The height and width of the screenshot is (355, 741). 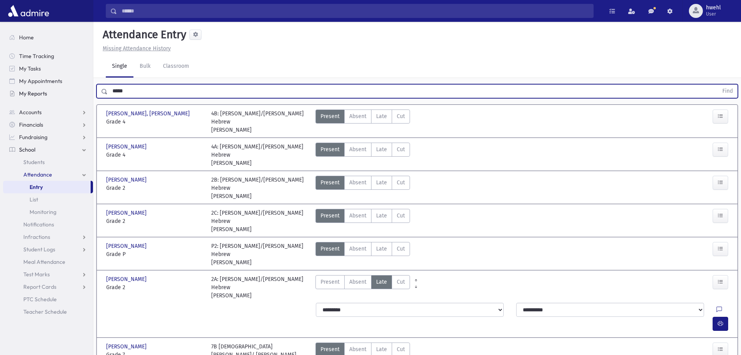 What do you see at coordinates (39, 249) in the screenshot?
I see `span: Student Logs` at bounding box center [39, 249].